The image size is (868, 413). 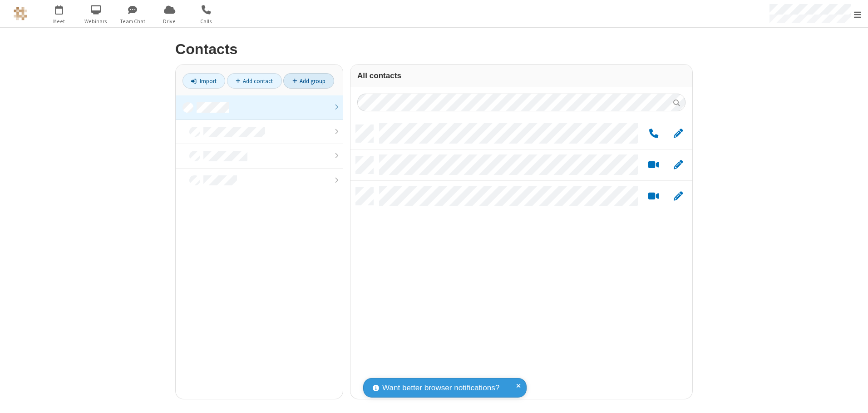 What do you see at coordinates (254, 81) in the screenshot?
I see `a: Add contact` at bounding box center [254, 81].